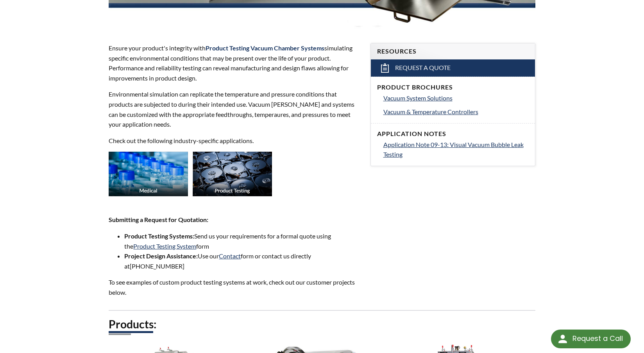  I want to click on li: Send us your requirements for a formal quote using the form, so click(242, 241).